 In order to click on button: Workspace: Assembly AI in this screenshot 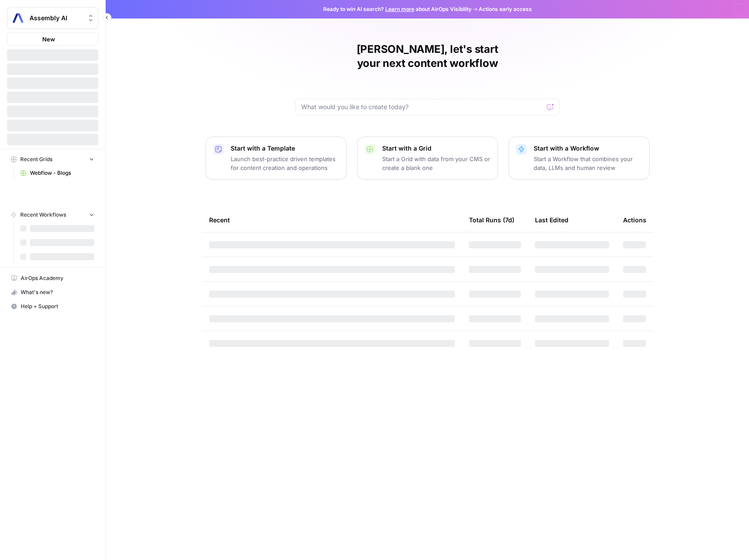, I will do `click(52, 18)`.